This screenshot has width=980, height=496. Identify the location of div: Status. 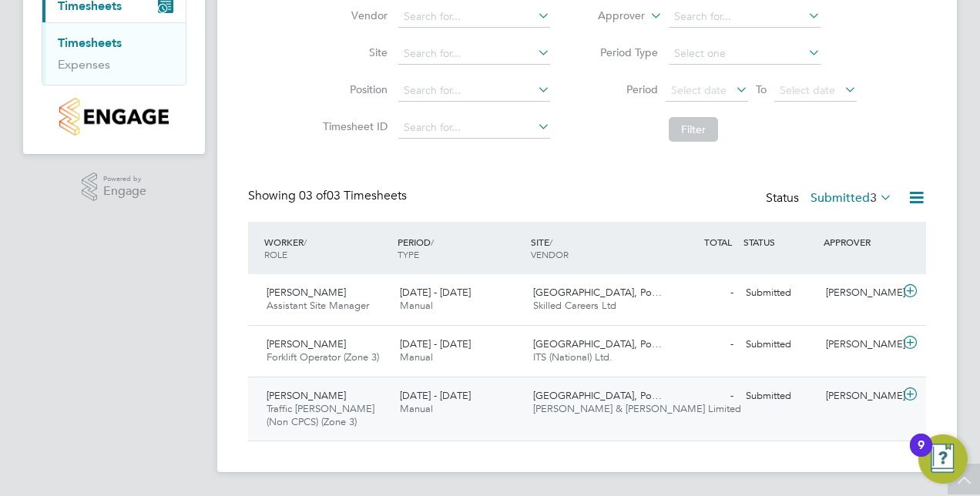
(830, 199).